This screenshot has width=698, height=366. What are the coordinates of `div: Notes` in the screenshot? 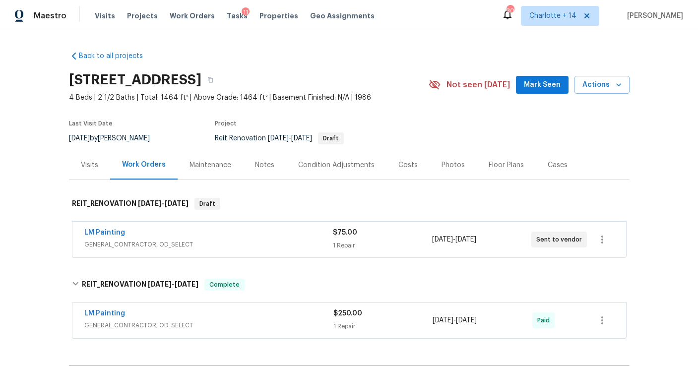 It's located at (264, 165).